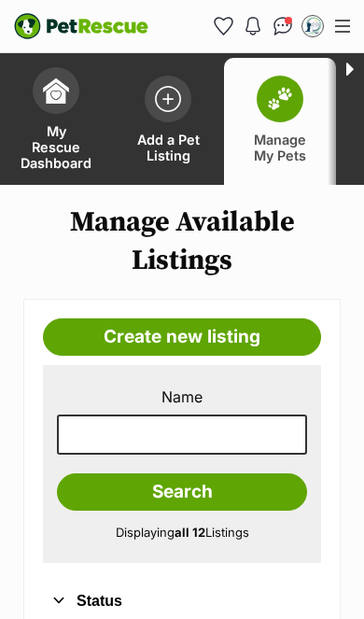 This screenshot has height=619, width=364. What do you see at coordinates (182, 492) in the screenshot?
I see `input: Search` at bounding box center [182, 492].